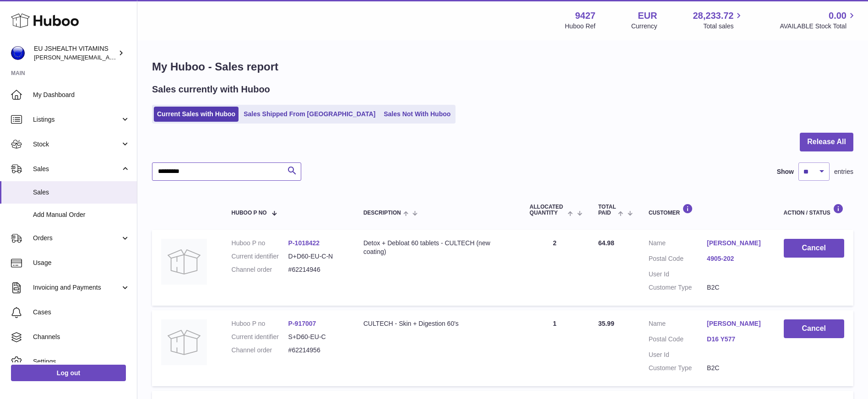 This screenshot has height=399, width=868. What do you see at coordinates (818, 26) in the screenshot?
I see `span: AVAILABLE Stock Total` at bounding box center [818, 26].